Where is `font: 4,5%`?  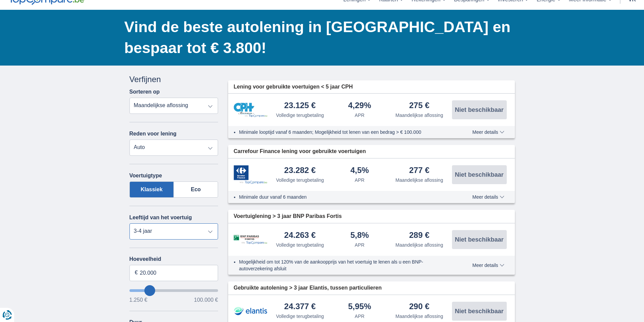 font: 4,5% is located at coordinates (359, 170).